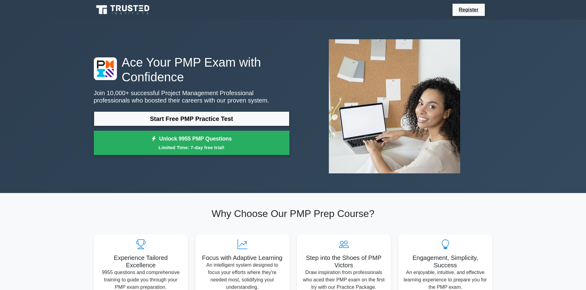 This screenshot has height=290, width=586. Describe the element at coordinates (344, 262) in the screenshot. I see `h5: Step into the Shoes of PMP Victors` at that location.